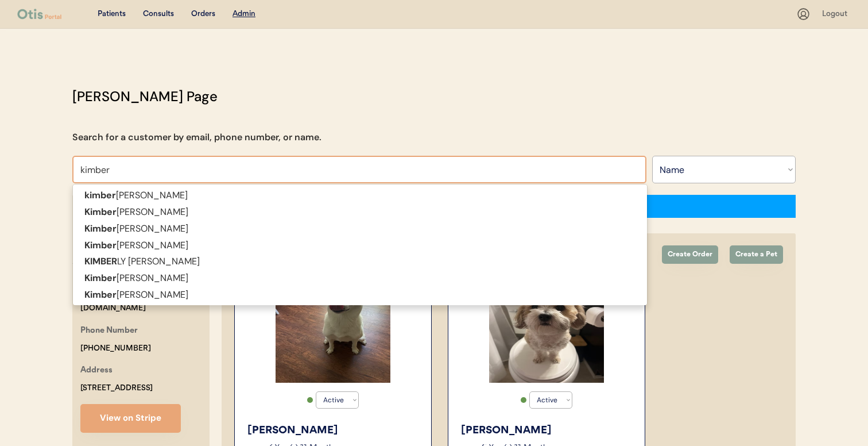  What do you see at coordinates (689, 255) in the screenshot?
I see `button: Create Order` at bounding box center [689, 255].